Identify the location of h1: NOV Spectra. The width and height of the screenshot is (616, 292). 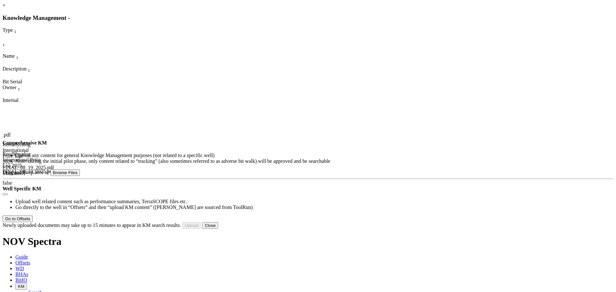
(308, 241).